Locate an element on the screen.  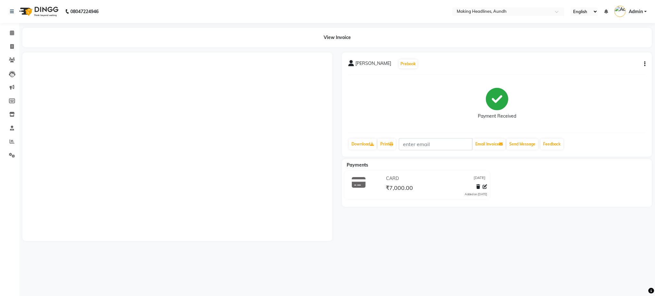
span: Admin is located at coordinates (636, 12).